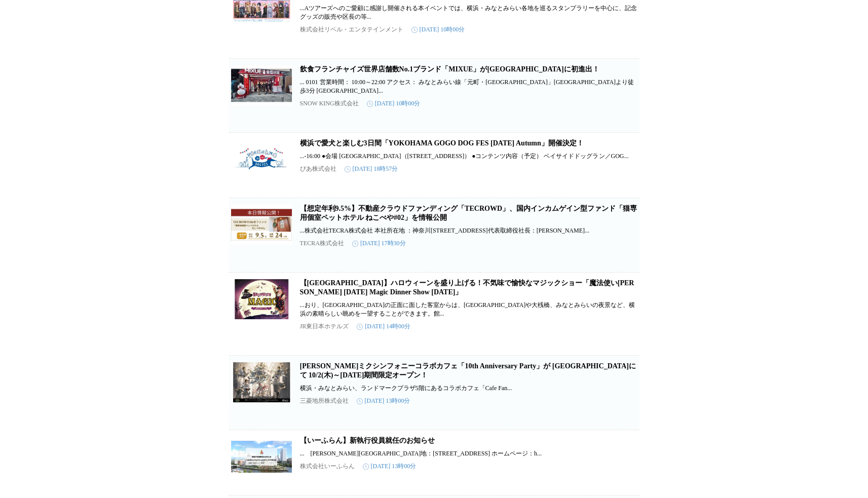  What do you see at coordinates (322, 243) in the screenshot?
I see `p: TECRA株式会社` at bounding box center [322, 243].